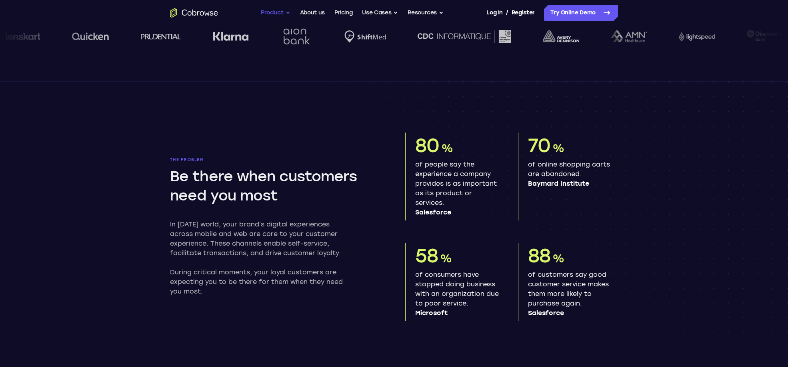 The image size is (788, 367). I want to click on p: of customers say good customer service makes them more likely to purchase again., so click(569, 294).